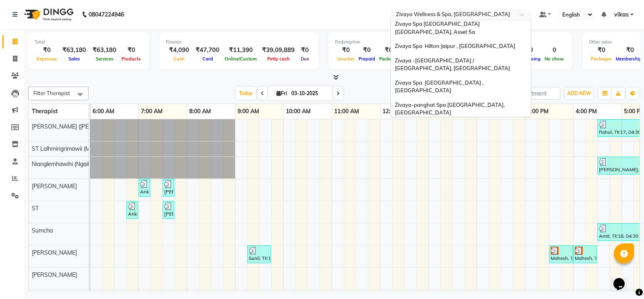 The height and width of the screenshot is (299, 644). Describe the element at coordinates (389, 59) in the screenshot. I see `span: Package` at that location.